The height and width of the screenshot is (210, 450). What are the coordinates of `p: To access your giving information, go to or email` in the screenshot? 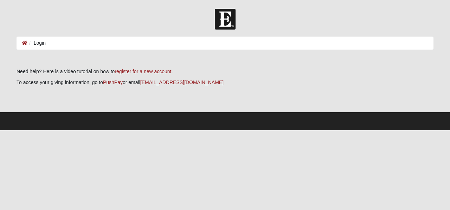 It's located at (225, 82).